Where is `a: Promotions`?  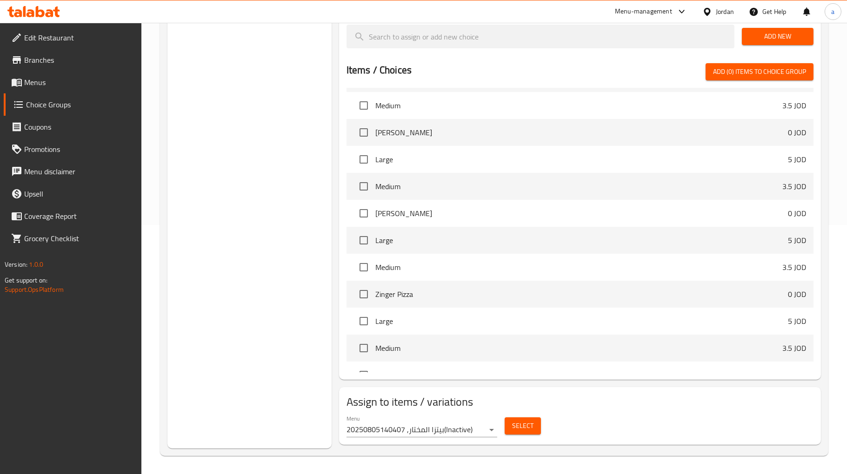 a: Promotions is located at coordinates (73, 149).